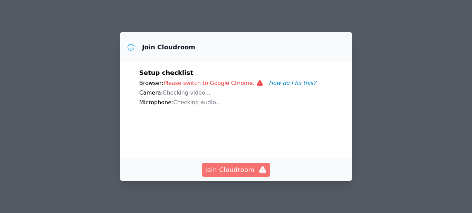 The height and width of the screenshot is (213, 472). I want to click on span: Camera:, so click(151, 93).